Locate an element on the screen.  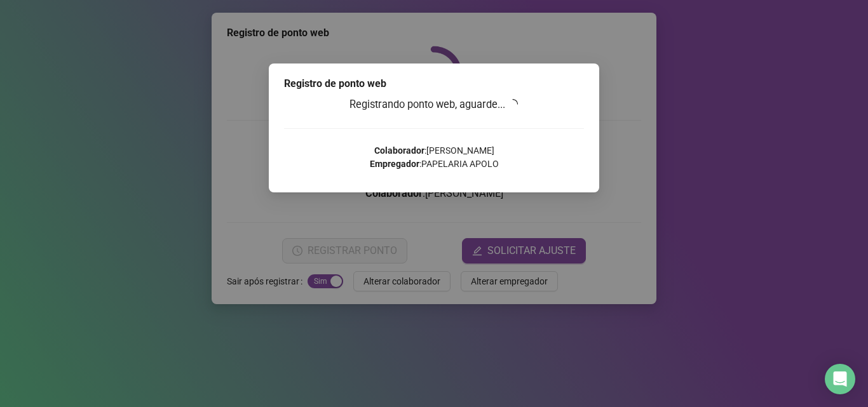
div: Open Intercom Messenger is located at coordinates (840, 379).